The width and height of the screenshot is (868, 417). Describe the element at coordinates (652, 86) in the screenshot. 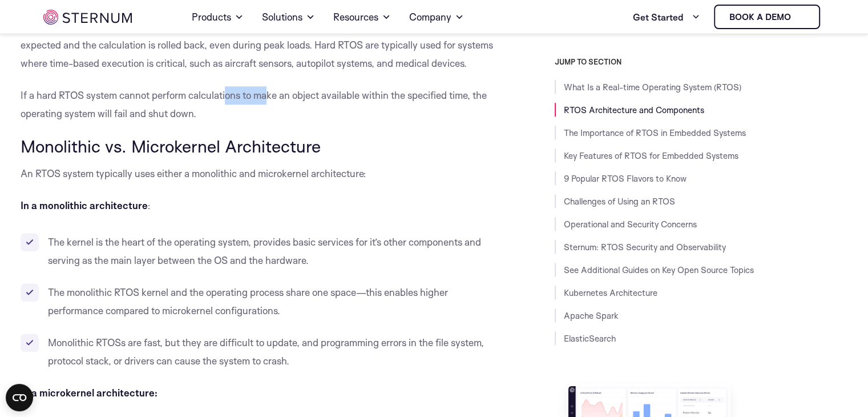

I see `a: What Is a Real-time Operating System (RTOS)` at that location.